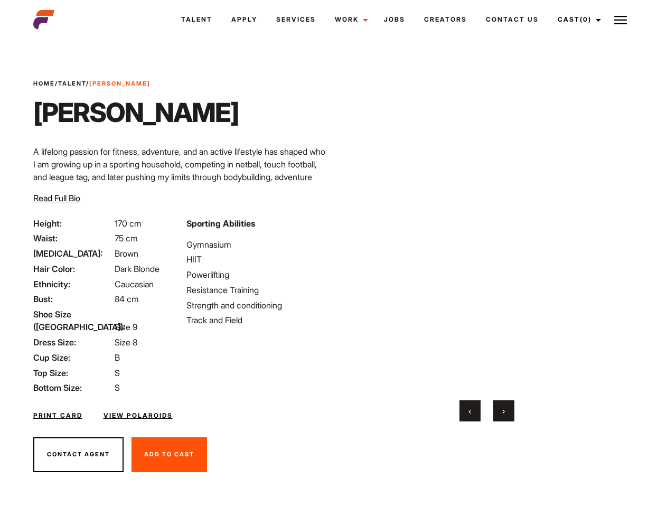 The height and width of the screenshot is (507, 667). Describe the element at coordinates (169, 454) in the screenshot. I see `span: Add To Cast` at that location.